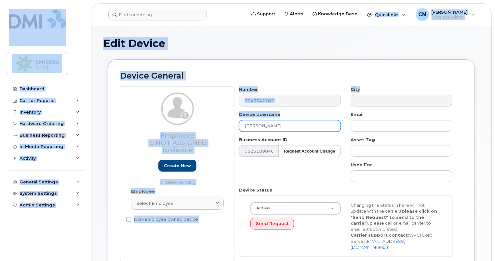  Describe the element at coordinates (357, 114) in the screenshot. I see `label: Email` at that location.